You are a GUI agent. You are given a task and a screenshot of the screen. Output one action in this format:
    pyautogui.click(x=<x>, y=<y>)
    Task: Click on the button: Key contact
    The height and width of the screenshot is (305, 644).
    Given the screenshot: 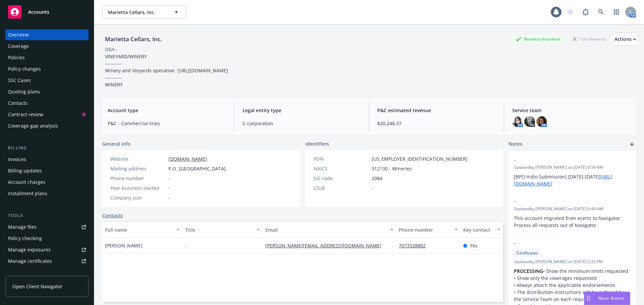 What is the action you would take?
    pyautogui.click(x=482, y=230)
    